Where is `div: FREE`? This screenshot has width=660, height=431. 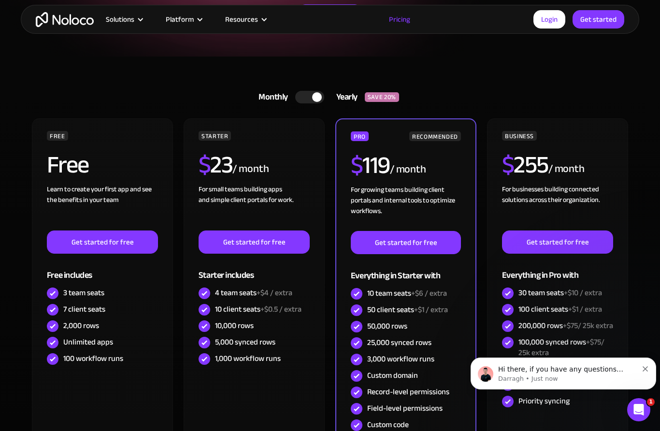
div: FREE is located at coordinates (58, 136).